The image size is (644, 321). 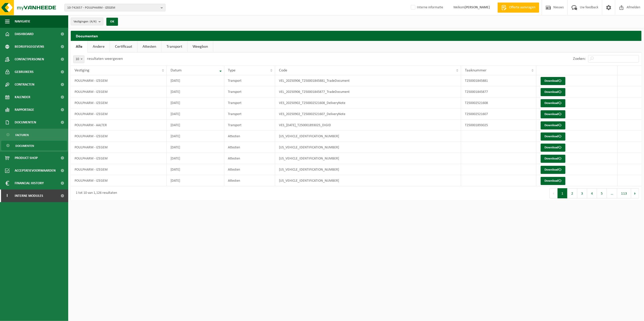 What do you see at coordinates (499, 103) in the screenshot?
I see `td: T250002521608` at bounding box center [499, 103].